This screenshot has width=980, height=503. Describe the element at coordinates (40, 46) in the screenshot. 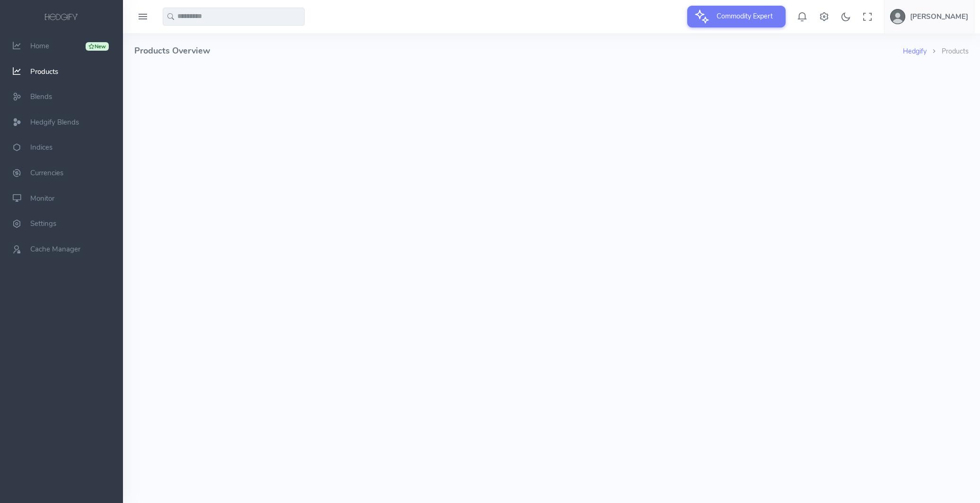

I see `span: Home` at that location.